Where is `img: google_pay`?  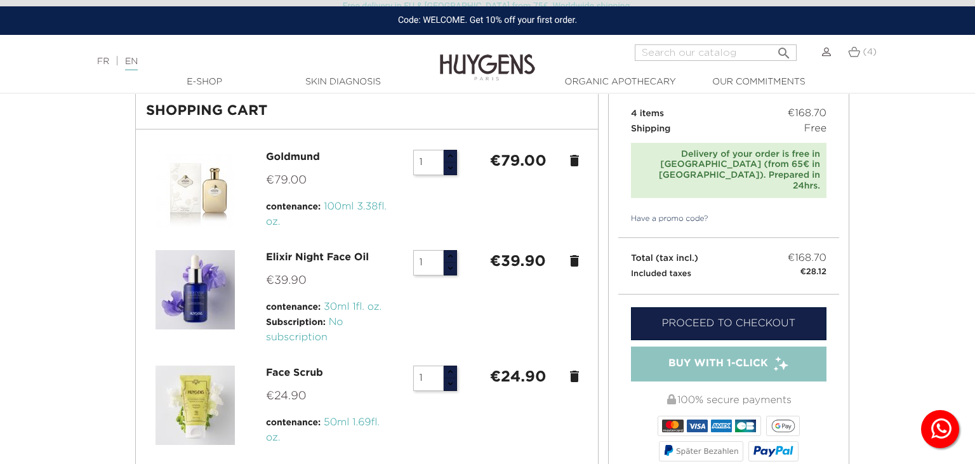
img: google_pay is located at coordinates (783, 426).